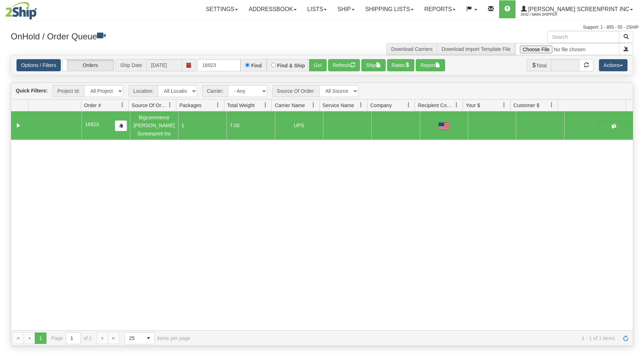  What do you see at coordinates (296, 91) in the screenshot?
I see `span: Source Of Order:` at bounding box center [296, 91].